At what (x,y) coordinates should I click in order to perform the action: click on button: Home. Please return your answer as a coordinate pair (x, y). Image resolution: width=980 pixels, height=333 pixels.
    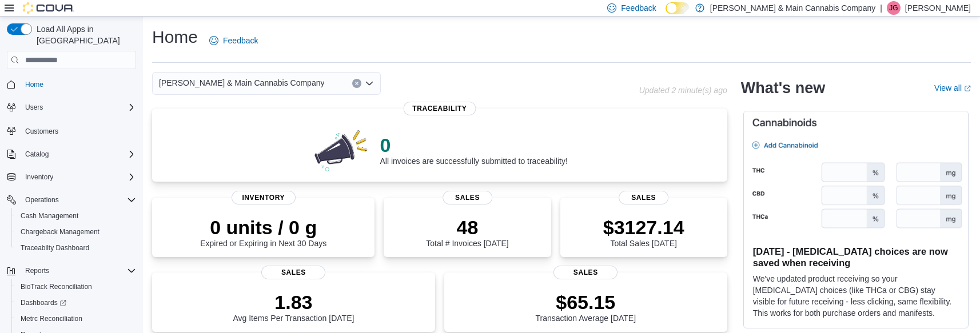
    Looking at the image, I should click on (72, 84).